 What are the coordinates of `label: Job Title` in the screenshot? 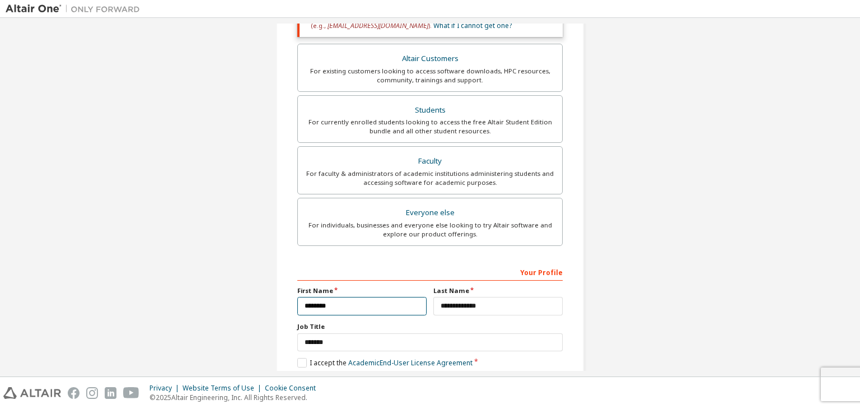 It's located at (430, 327).